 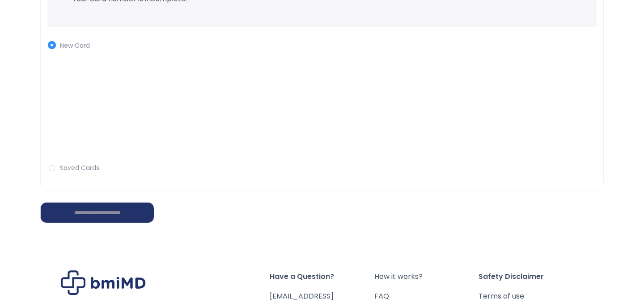 What do you see at coordinates (322, 46) in the screenshot?
I see `label: New Card` at bounding box center [322, 46].